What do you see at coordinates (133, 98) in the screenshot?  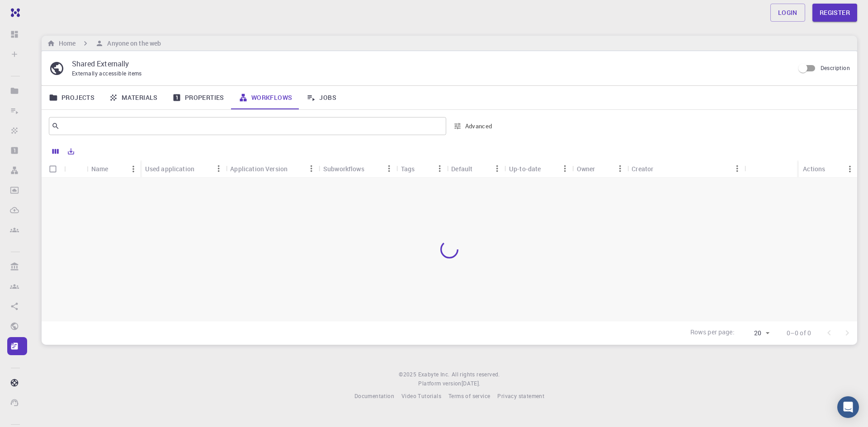 I see `a: Materials` at bounding box center [133, 98].